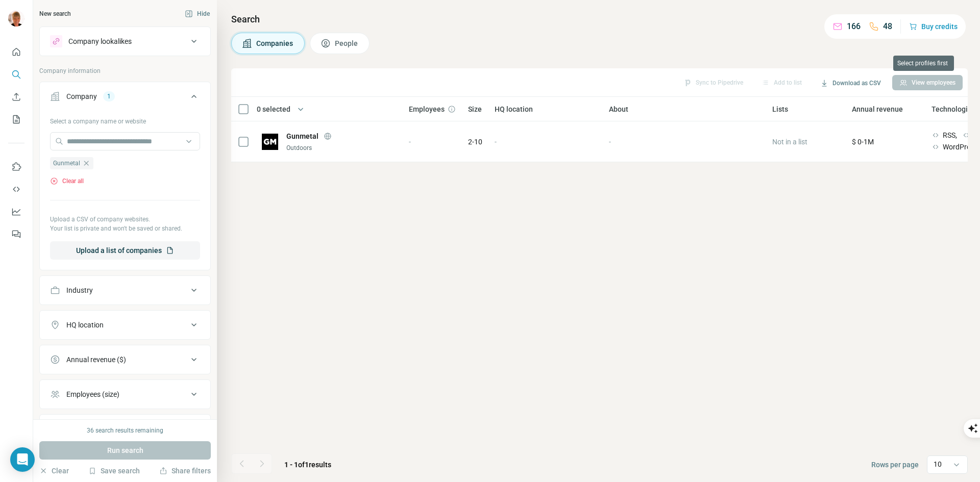 The height and width of the screenshot is (482, 980). I want to click on button: Use Surfe API, so click(17, 189).